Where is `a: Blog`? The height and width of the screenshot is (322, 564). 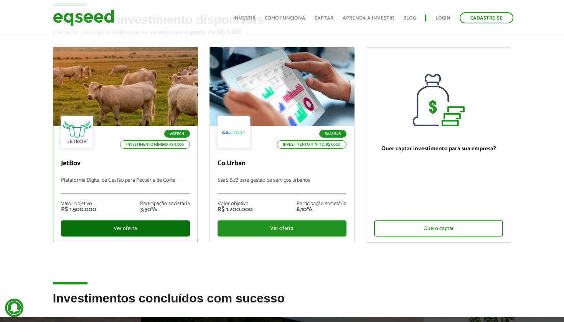
a: Blog is located at coordinates (409, 18).